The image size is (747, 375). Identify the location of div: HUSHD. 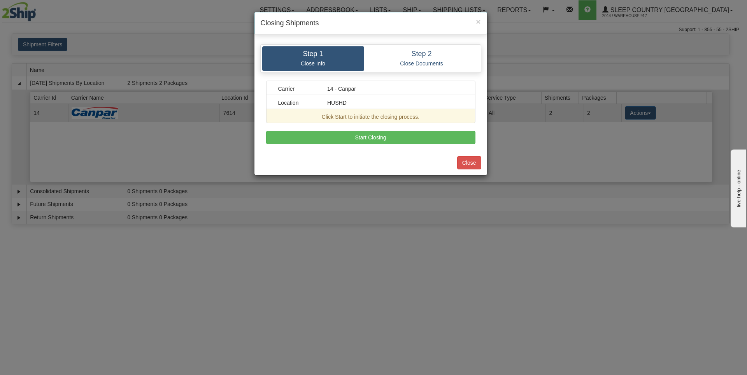
(396, 103).